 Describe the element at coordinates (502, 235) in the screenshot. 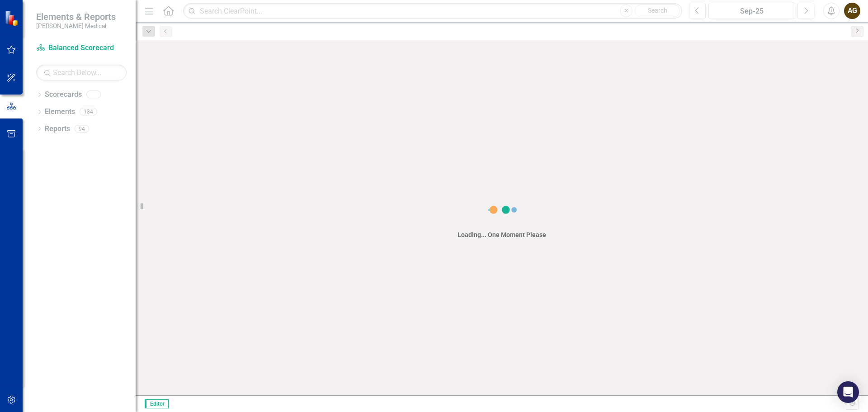

I see `div: Loading... One Moment Please` at that location.